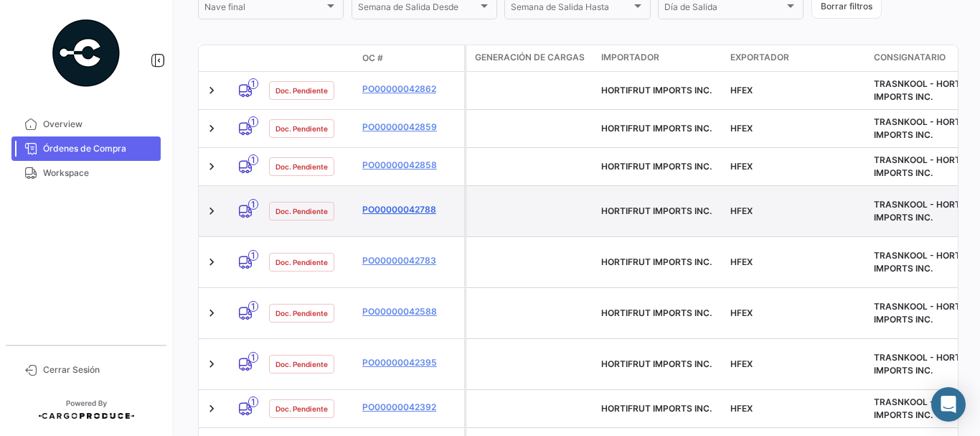 Image resolution: width=980 pixels, height=436 pixels. Describe the element at coordinates (264, 9) in the screenshot. I see `span: Nave final` at that location.